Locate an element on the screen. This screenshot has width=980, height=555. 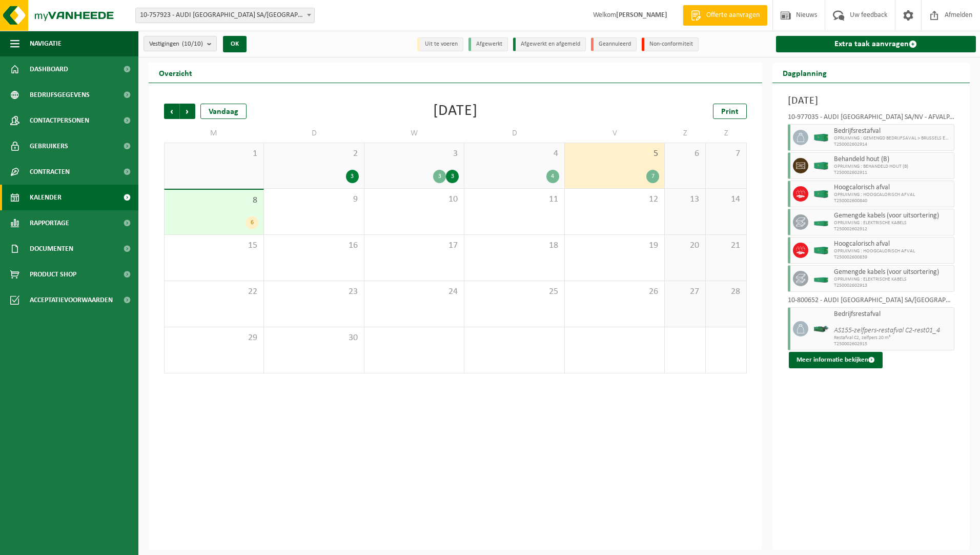
span: 22 is located at coordinates (214, 291).